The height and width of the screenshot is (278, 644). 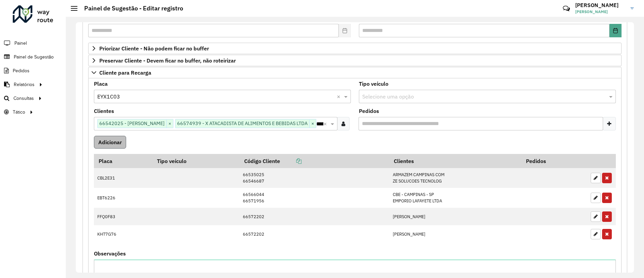 What do you see at coordinates (19, 112) in the screenshot?
I see `span: Tático` at bounding box center [19, 112].